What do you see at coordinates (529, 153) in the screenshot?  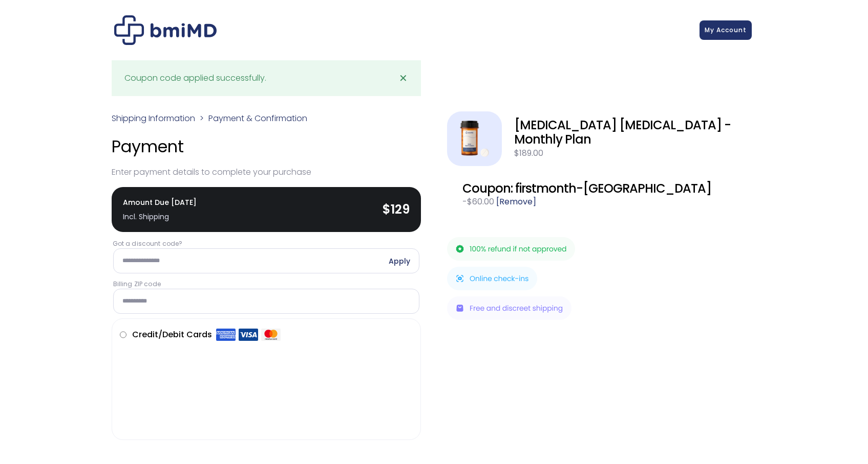 I see `bdi: 189.00` at bounding box center [529, 153].